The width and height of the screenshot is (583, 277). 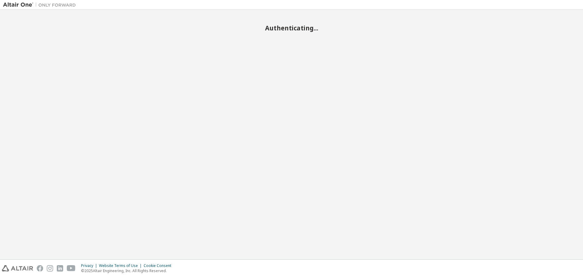 What do you see at coordinates (121, 265) in the screenshot?
I see `div: Website Terms of Use` at bounding box center [121, 265].